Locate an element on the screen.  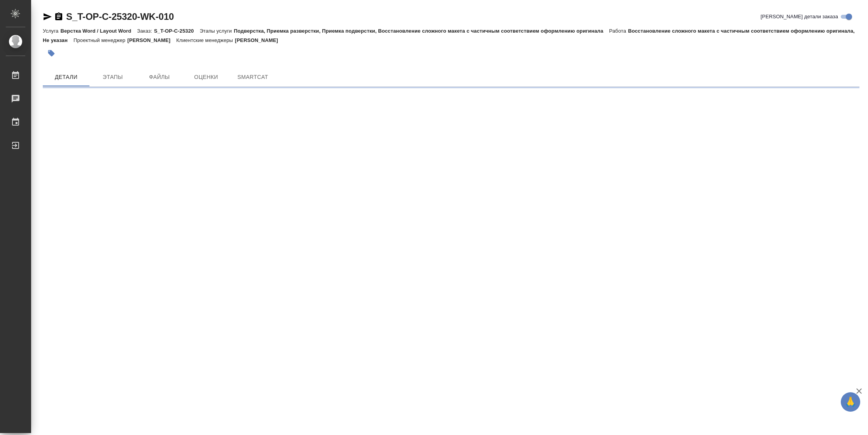
p: Проектный менеджер is located at coordinates (100, 40).